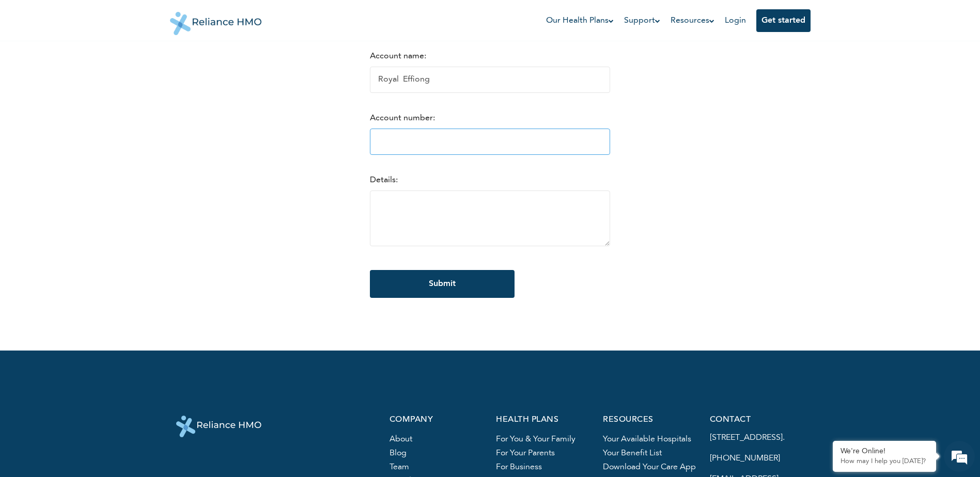 The image size is (980, 477). Describe the element at coordinates (219, 427) in the screenshot. I see `img: logo-white.svg` at that location.